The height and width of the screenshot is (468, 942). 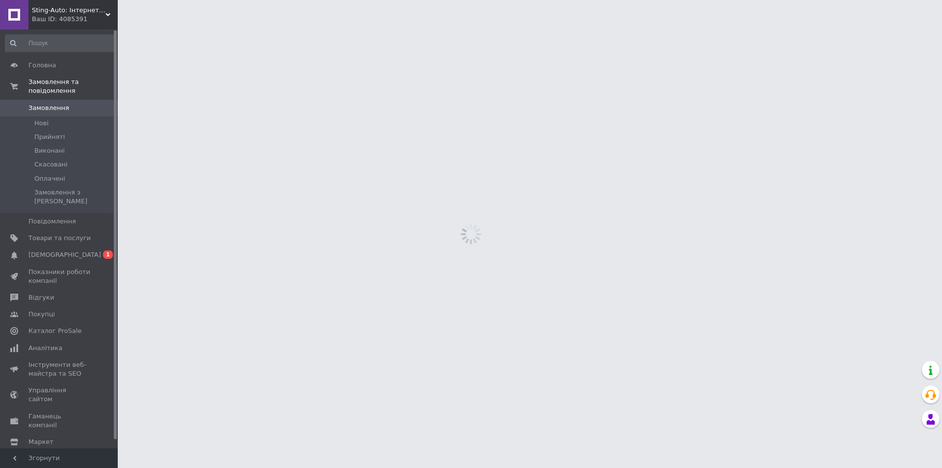 What do you see at coordinates (69, 10) in the screenshot?
I see `span: Sting-Auto: Інтернет-магазин автоаксесурів` at bounding box center [69, 10].